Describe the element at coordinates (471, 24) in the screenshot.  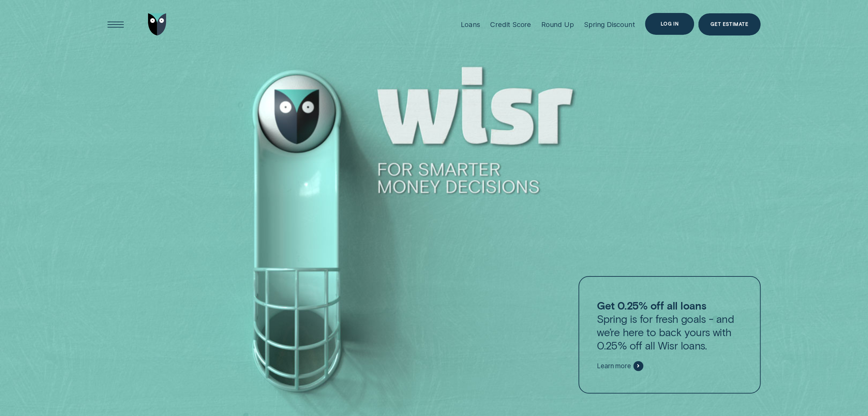
I see `div: Loans` at that location.